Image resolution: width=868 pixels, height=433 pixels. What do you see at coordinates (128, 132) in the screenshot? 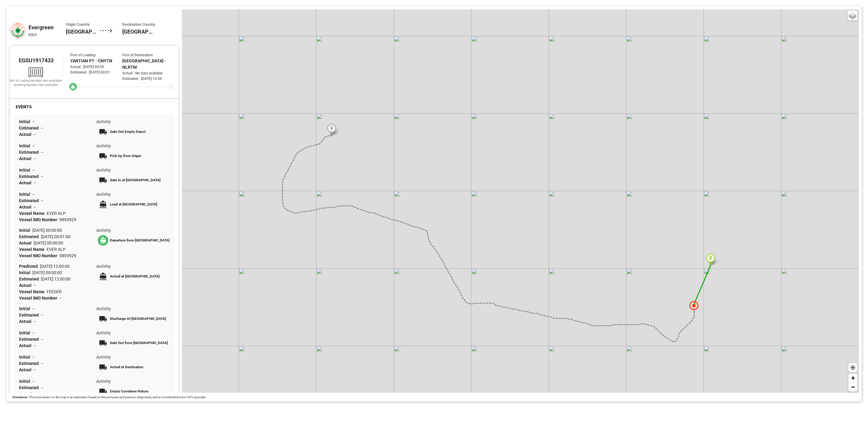
I see `span: Gate Out Empty Depot` at bounding box center [128, 132].